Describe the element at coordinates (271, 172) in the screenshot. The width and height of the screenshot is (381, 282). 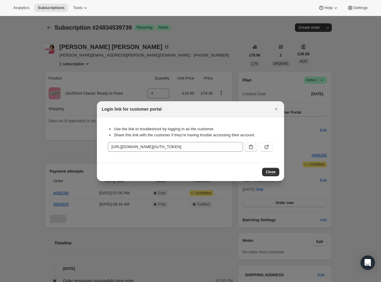
I see `span: Close` at that location.